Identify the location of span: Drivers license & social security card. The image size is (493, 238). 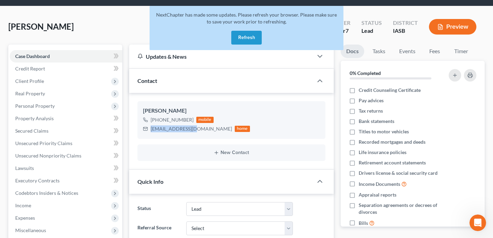
(398, 173).